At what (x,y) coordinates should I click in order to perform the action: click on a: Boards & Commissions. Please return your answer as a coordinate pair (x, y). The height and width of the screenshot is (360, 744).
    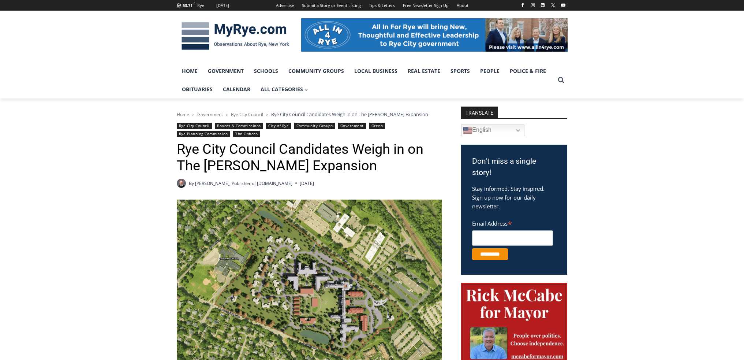
    Looking at the image, I should click on (239, 125).